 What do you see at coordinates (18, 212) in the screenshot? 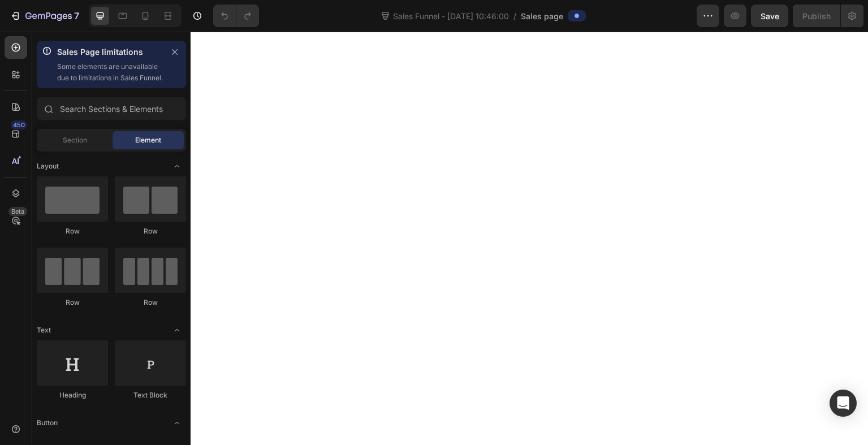
I see `div: Beta` at bounding box center [18, 212].